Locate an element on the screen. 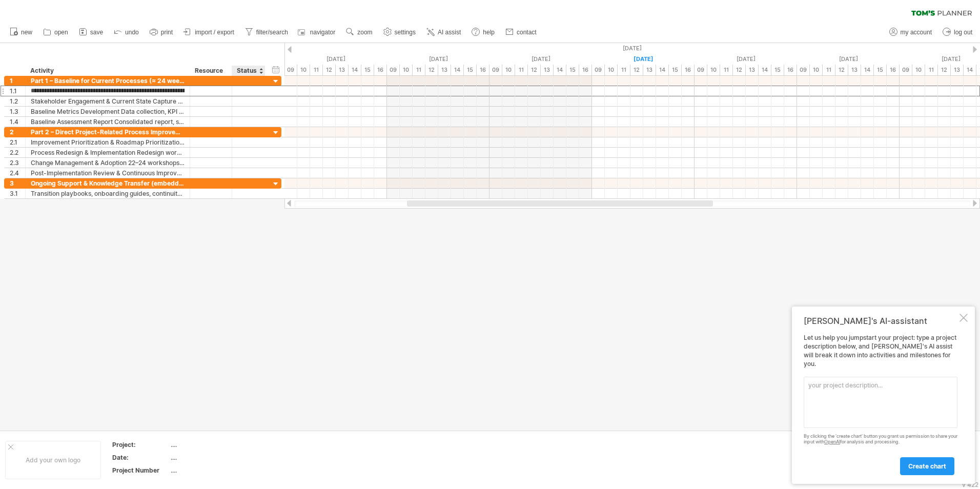 The width and height of the screenshot is (980, 489). a: import / export is located at coordinates (209, 32).